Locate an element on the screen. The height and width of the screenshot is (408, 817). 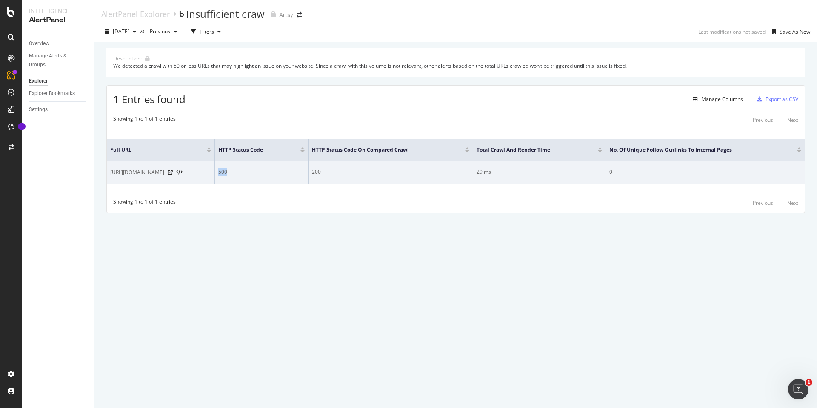
div: Settings is located at coordinates (38, 109).